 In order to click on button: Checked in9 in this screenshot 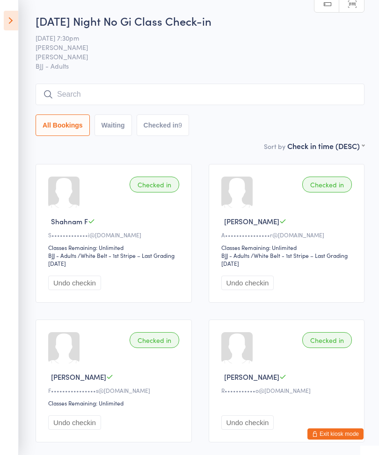, I will do `click(163, 125)`.